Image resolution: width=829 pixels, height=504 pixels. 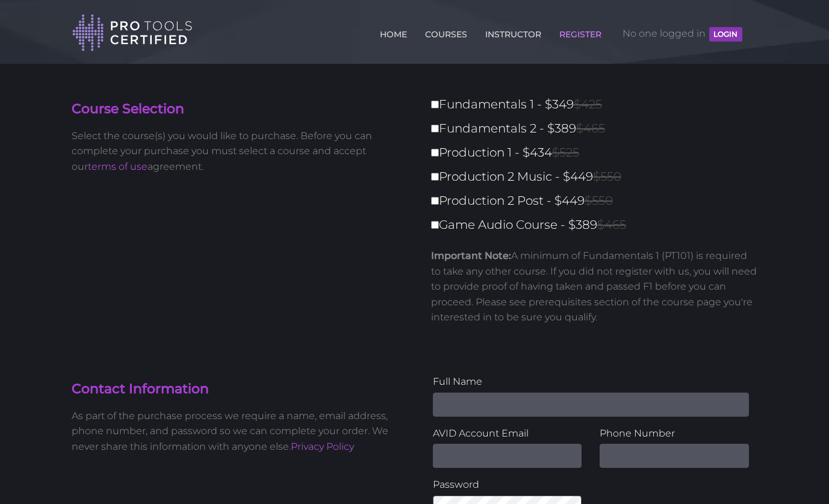 What do you see at coordinates (446, 32) in the screenshot?
I see `a: COURSES` at bounding box center [446, 32].